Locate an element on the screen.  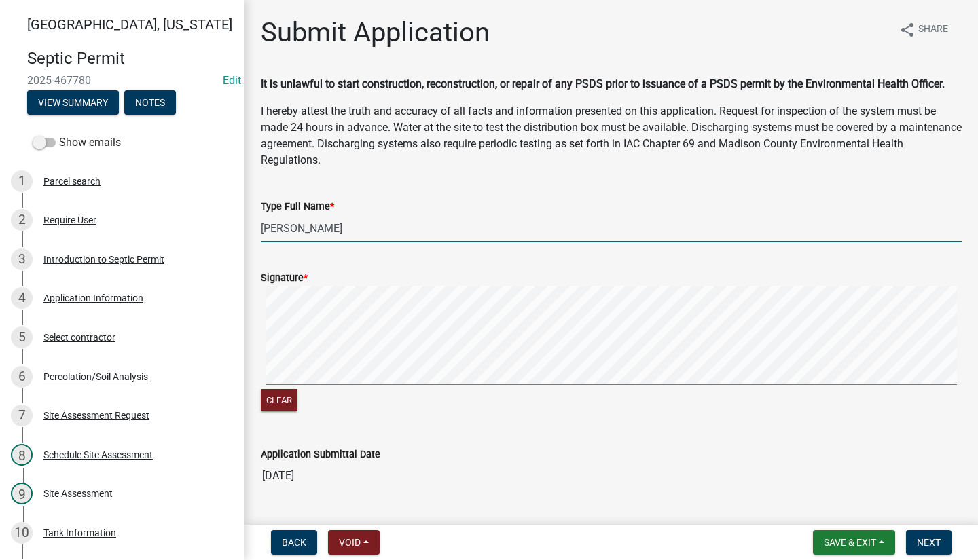
div: 5 is located at coordinates (22, 337).